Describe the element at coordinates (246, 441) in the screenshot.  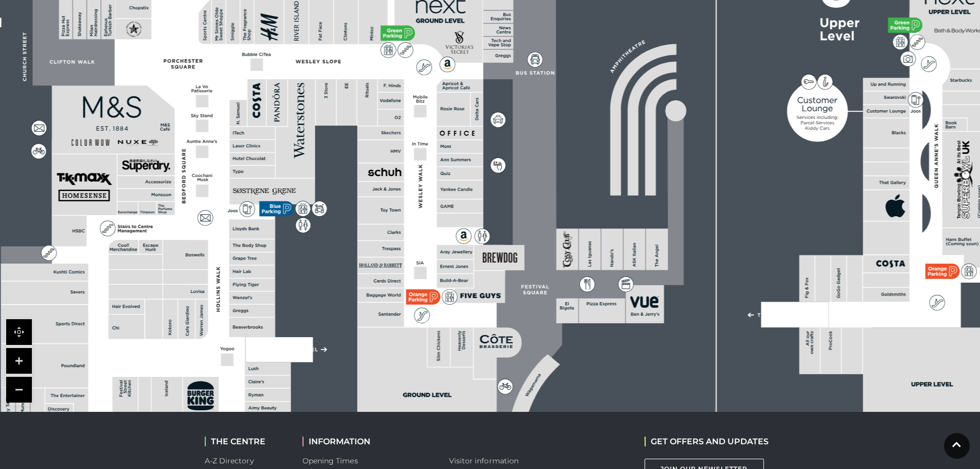
I see `h2: THE CENTRE` at that location.